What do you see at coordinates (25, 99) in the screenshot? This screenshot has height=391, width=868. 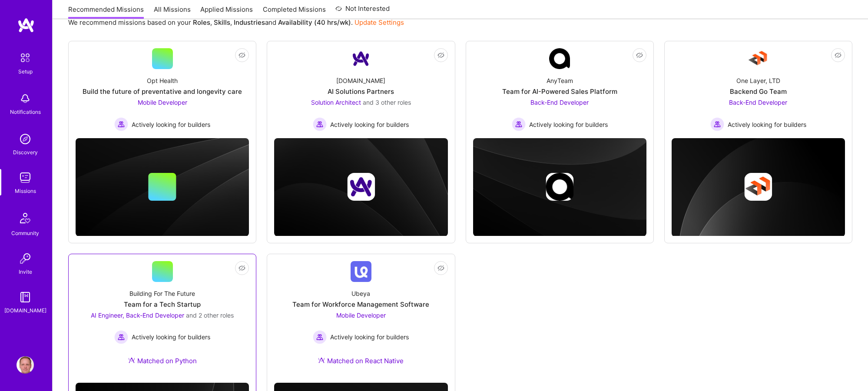 I see `img: bell` at bounding box center [25, 99].